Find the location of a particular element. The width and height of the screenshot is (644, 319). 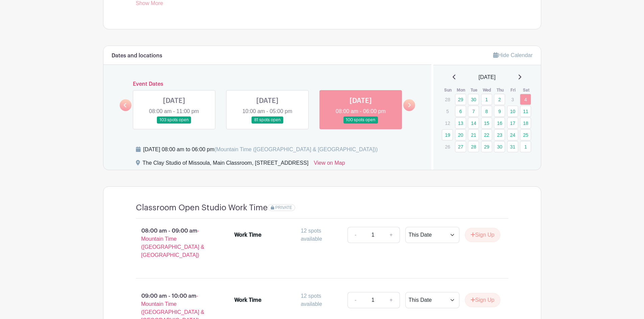

a: 21 is located at coordinates (473, 135).